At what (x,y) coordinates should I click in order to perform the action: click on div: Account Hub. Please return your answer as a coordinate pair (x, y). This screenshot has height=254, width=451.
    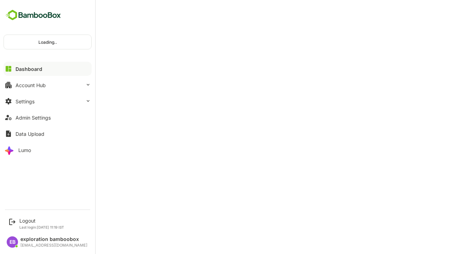
    Looking at the image, I should click on (31, 85).